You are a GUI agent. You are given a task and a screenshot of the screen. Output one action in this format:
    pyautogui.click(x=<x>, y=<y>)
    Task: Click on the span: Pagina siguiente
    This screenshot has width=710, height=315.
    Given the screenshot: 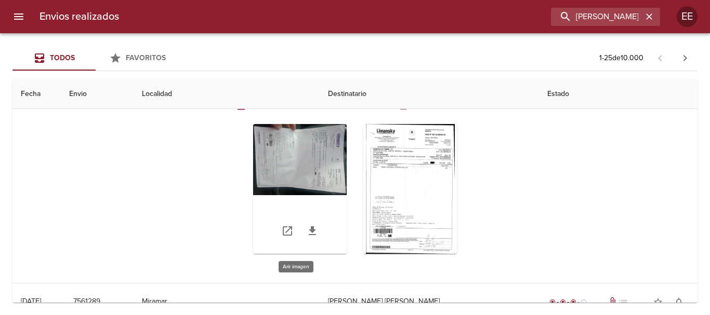 What is the action you would take?
    pyautogui.click(x=685, y=58)
    